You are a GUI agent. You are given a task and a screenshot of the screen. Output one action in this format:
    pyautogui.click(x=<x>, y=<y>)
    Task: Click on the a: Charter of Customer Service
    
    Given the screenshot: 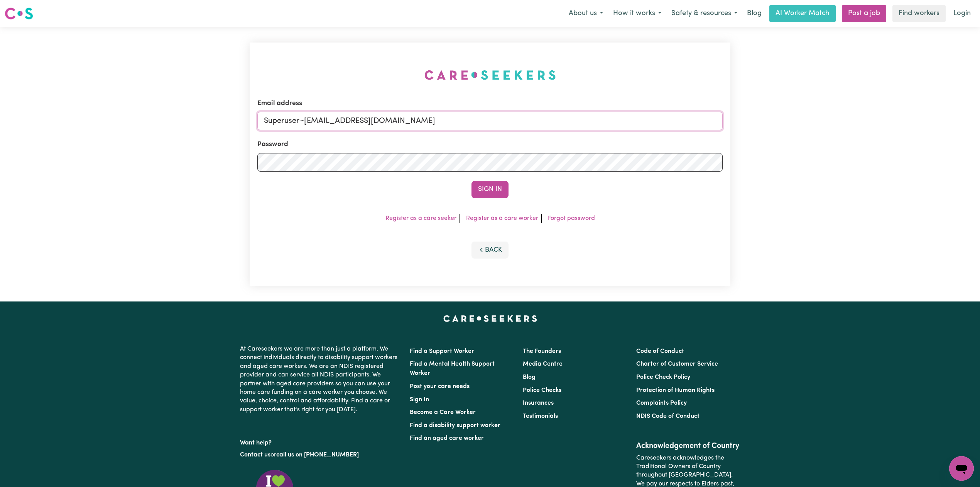 What is the action you would take?
    pyautogui.click(x=677, y=364)
    